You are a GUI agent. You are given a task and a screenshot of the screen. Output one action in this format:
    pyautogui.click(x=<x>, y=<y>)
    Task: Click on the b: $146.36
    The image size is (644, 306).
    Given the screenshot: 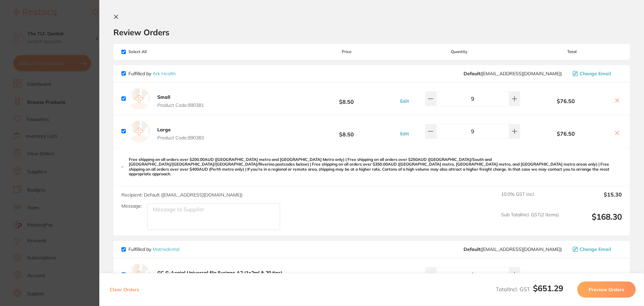 What is the action you would take?
    pyautogui.click(x=347, y=275)
    